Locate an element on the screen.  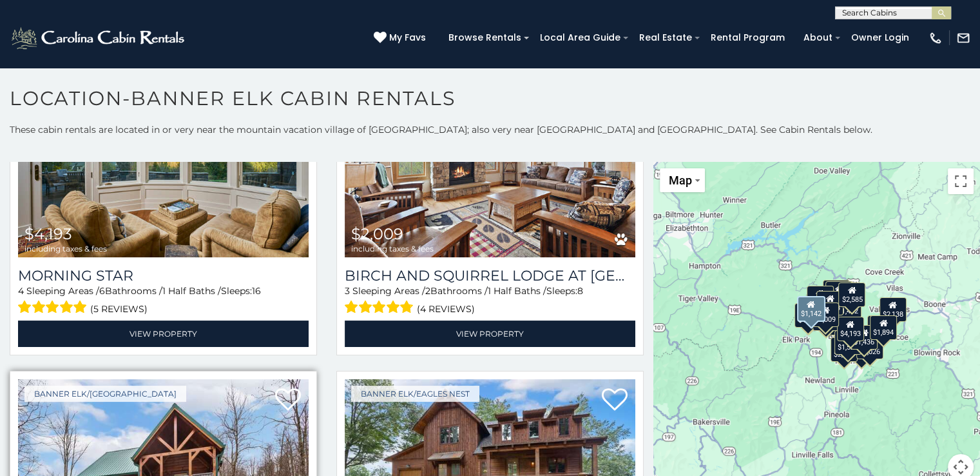
img: White-1-2.png is located at coordinates (98, 38).